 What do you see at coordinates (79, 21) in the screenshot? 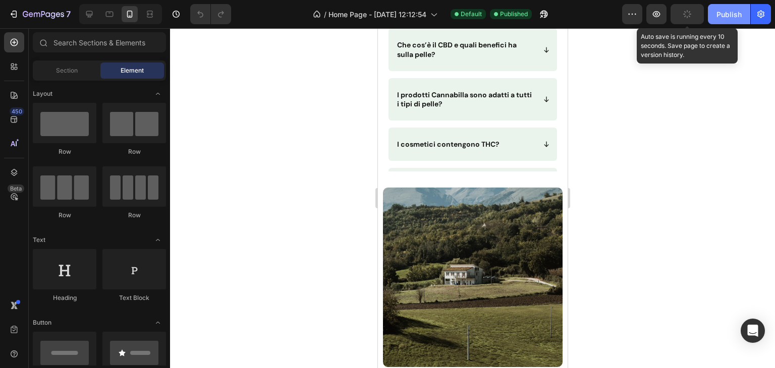
I see `strong: Che cos’è il CBD e quali benefici ha sulla pelle?` at bounding box center [79, 21].